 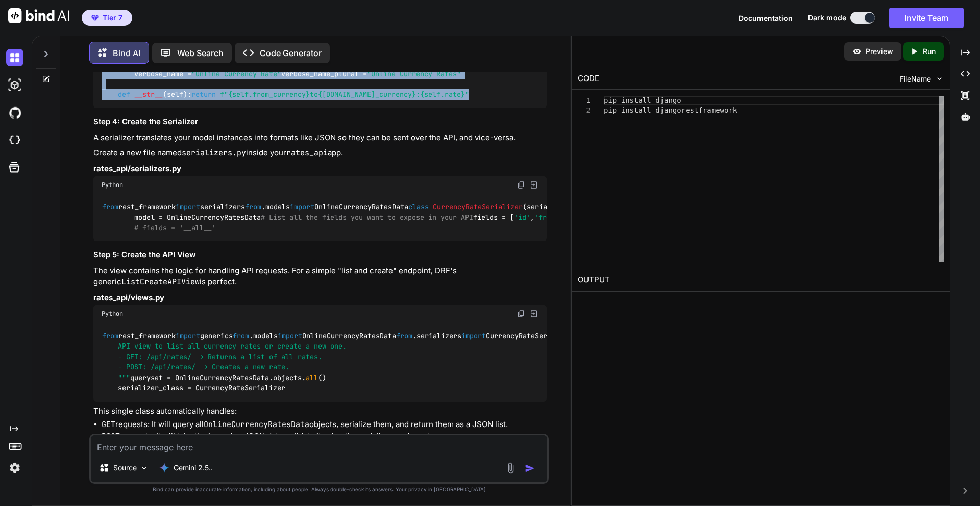 What do you see at coordinates (95, 17) in the screenshot?
I see `img: premium` at bounding box center [95, 17].